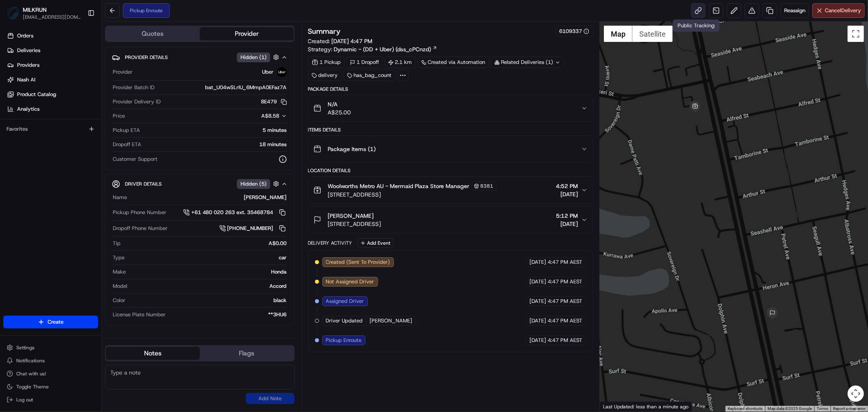 This screenshot has width=868, height=412. I want to click on span: Created:, so click(340, 41).